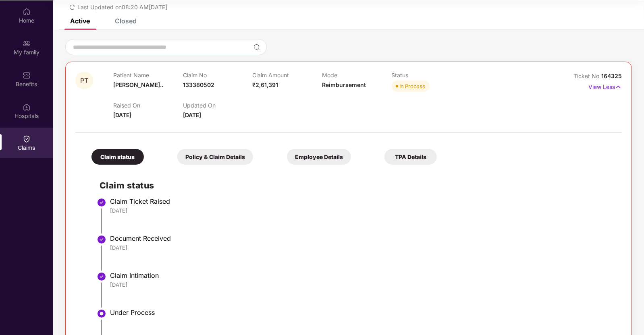 Image resolution: width=644 pixels, height=335 pixels. I want to click on span: 133380502, so click(199, 85).